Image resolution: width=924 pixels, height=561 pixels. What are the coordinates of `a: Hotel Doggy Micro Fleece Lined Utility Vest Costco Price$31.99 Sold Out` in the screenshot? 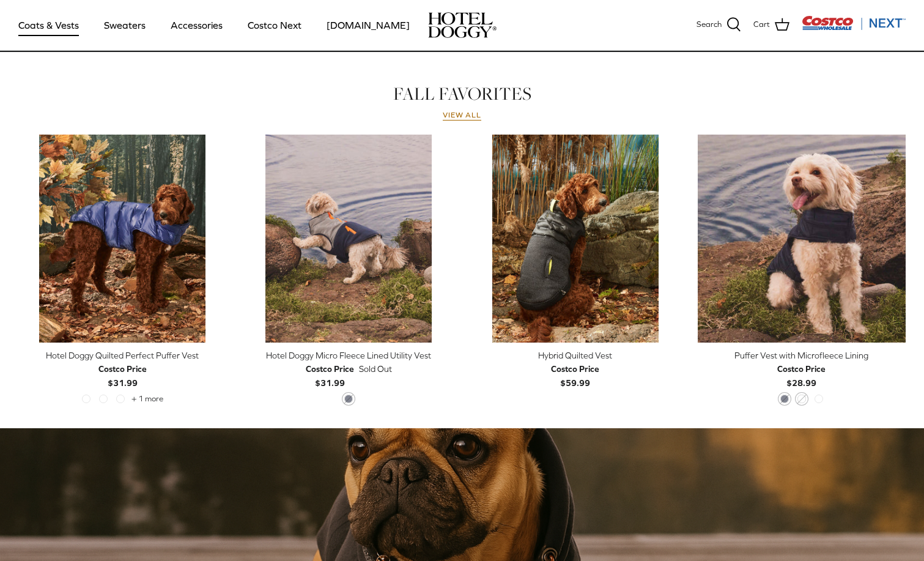 It's located at (348, 368).